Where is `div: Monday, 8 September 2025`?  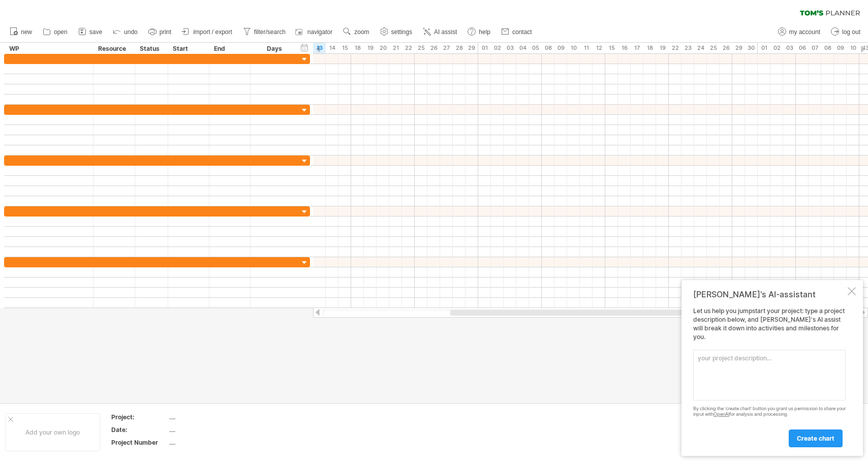
div: Monday, 8 September 2025 is located at coordinates (548, 48).